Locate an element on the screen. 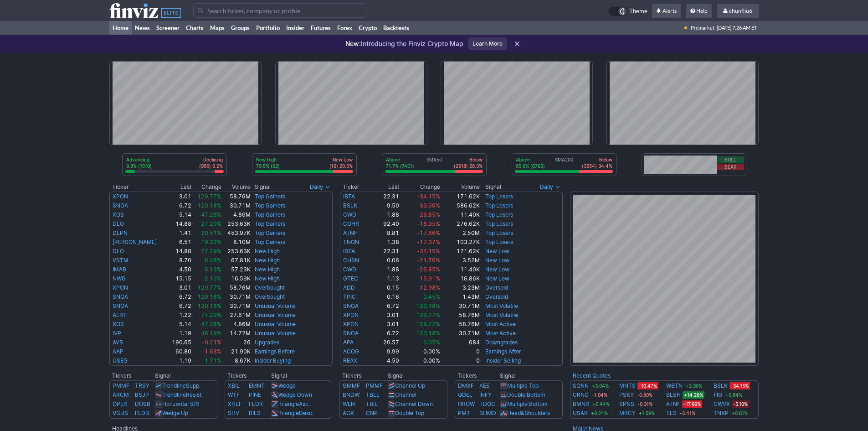 The image size is (868, 431). div: SMA50 is located at coordinates (434, 163).